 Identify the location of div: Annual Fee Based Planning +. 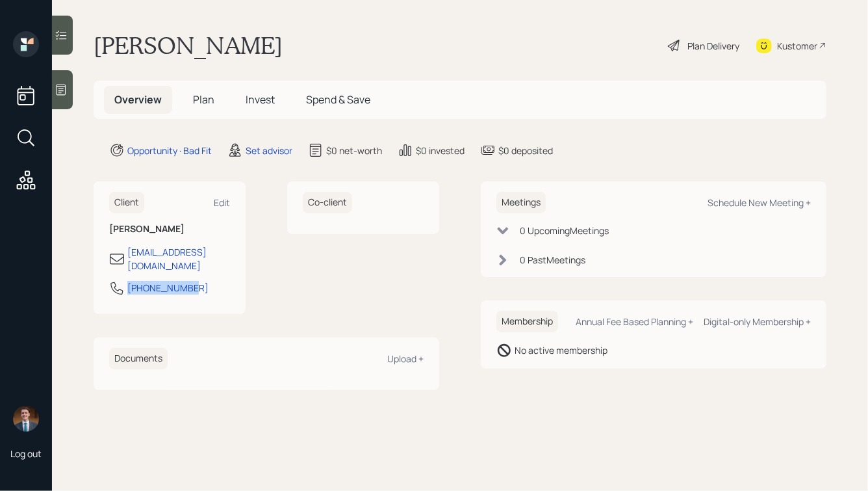
(634, 321).